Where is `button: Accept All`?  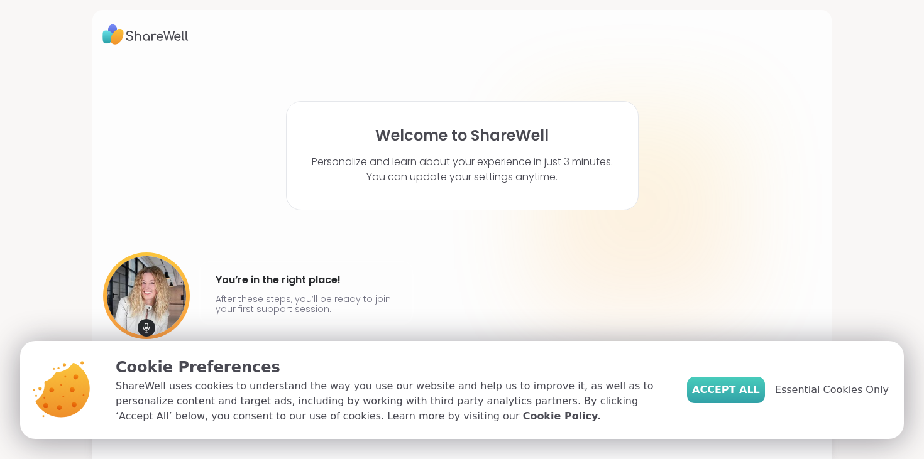 button: Accept All is located at coordinates (726, 390).